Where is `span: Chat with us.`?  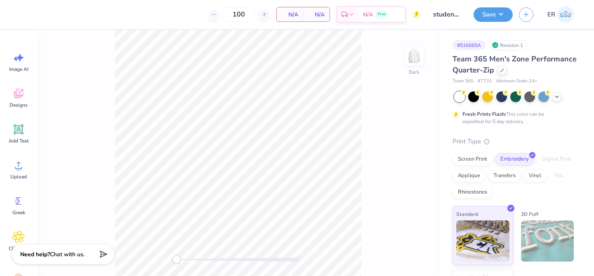
span: Chat with us. is located at coordinates (67, 254).